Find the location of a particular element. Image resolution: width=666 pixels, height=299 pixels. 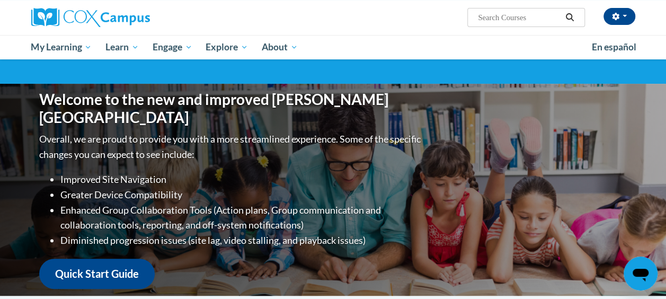

li: Greater Device Compatibility is located at coordinates (242, 195).